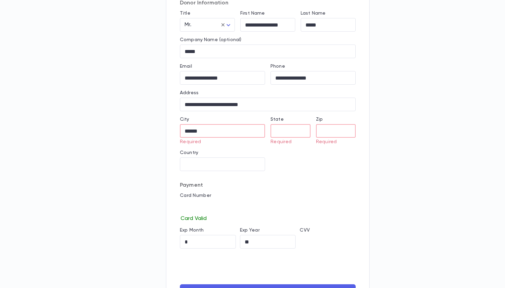 This screenshot has height=288, width=505. I want to click on label: Country, so click(189, 153).